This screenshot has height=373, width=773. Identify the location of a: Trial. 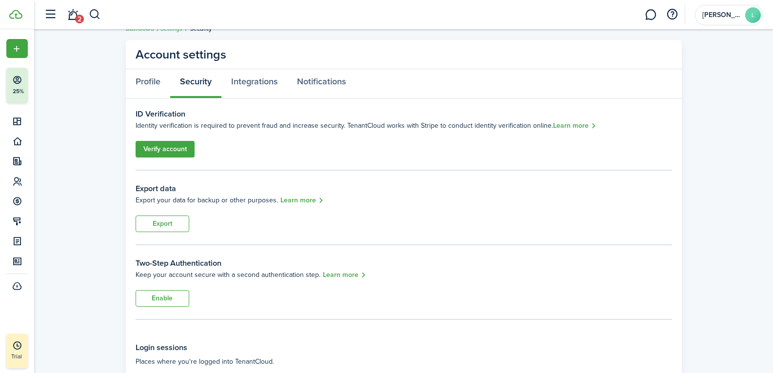
(17, 351).